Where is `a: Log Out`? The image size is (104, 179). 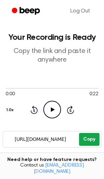 a: Log Out is located at coordinates (80, 11).